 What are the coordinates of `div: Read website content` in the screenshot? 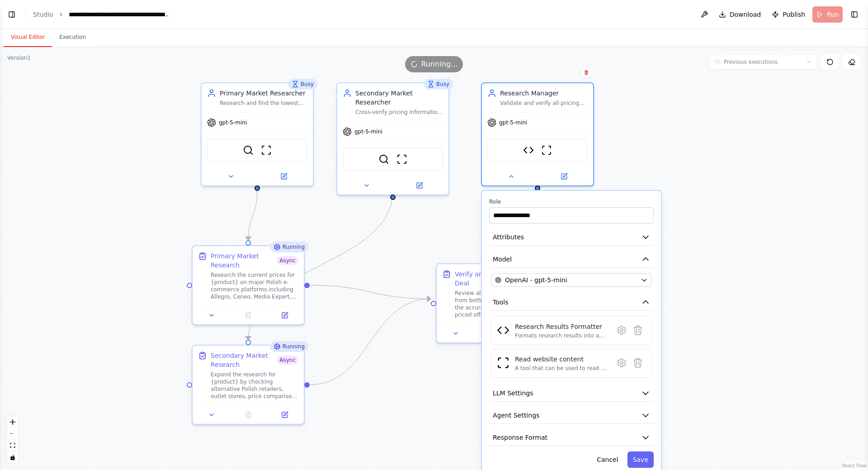 It's located at (562, 359).